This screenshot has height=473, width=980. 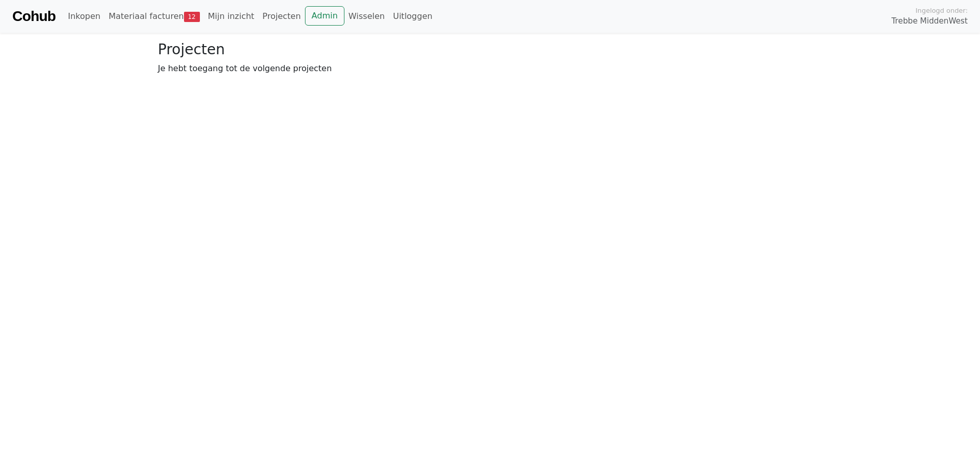 I want to click on span: Trebbe MiddenWest, so click(x=929, y=21).